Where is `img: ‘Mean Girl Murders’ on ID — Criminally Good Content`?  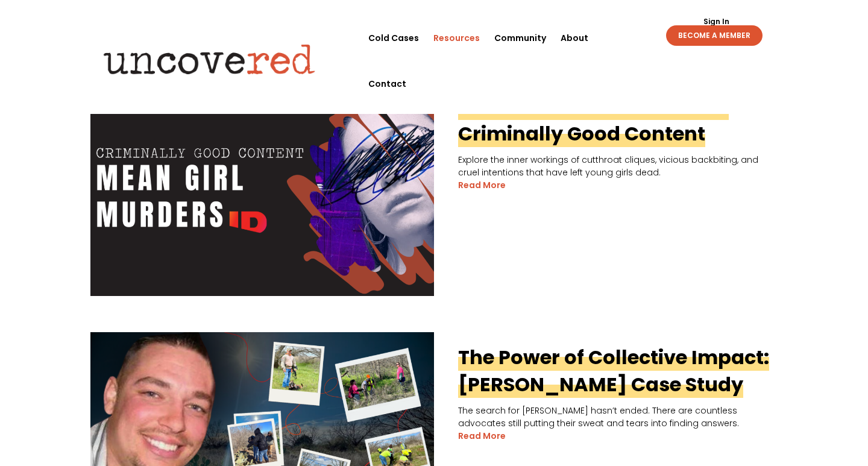 img: ‘Mean Girl Murders’ on ID — Criminally Good Content is located at coordinates (262, 189).